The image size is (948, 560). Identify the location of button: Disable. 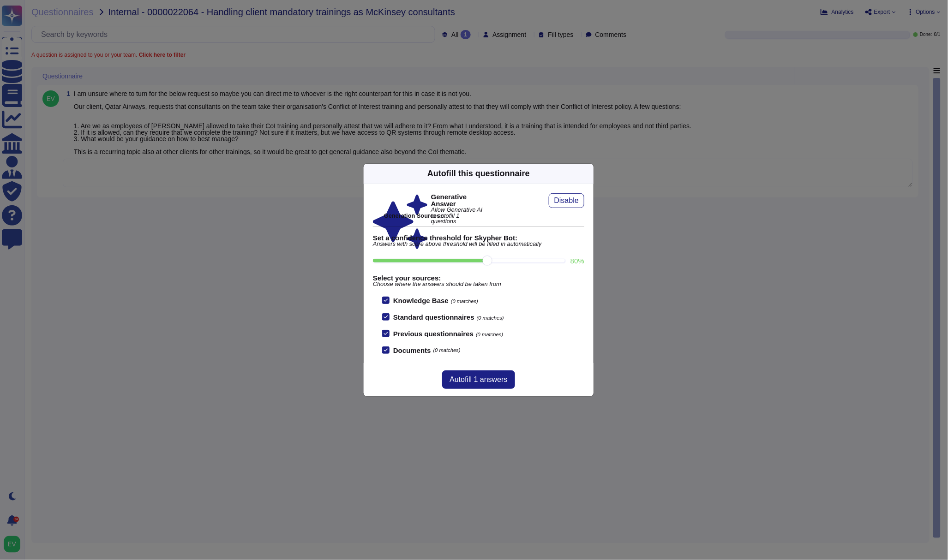
(566, 201).